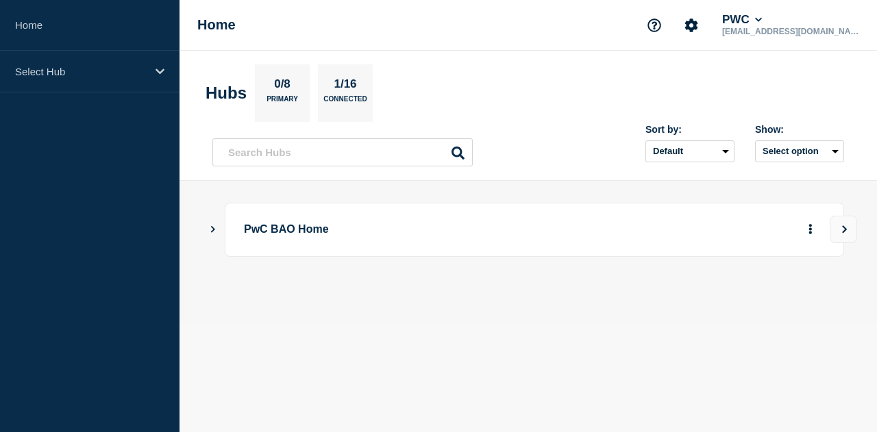 Image resolution: width=877 pixels, height=432 pixels. I want to click on h1: Home, so click(217, 25).